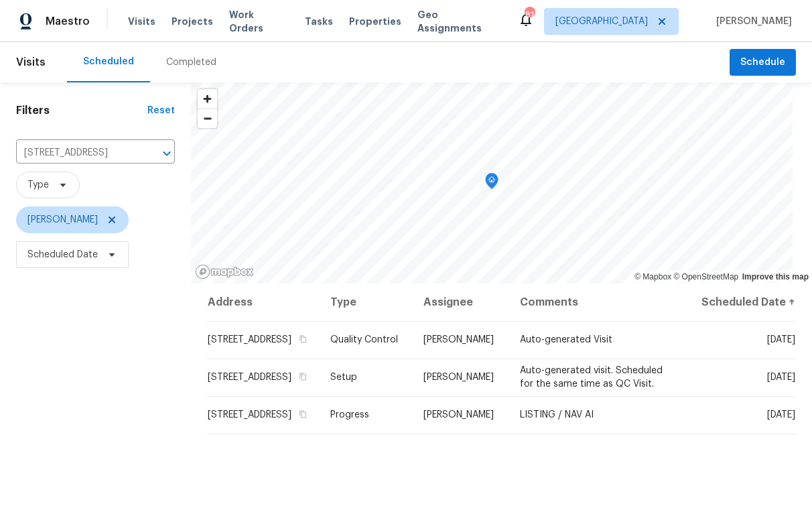 This screenshot has height=508, width=812. What do you see at coordinates (591, 377) in the screenshot?
I see `span: Auto-generated visit. Scheduled for the same time as QC Visit.` at bounding box center [591, 377].